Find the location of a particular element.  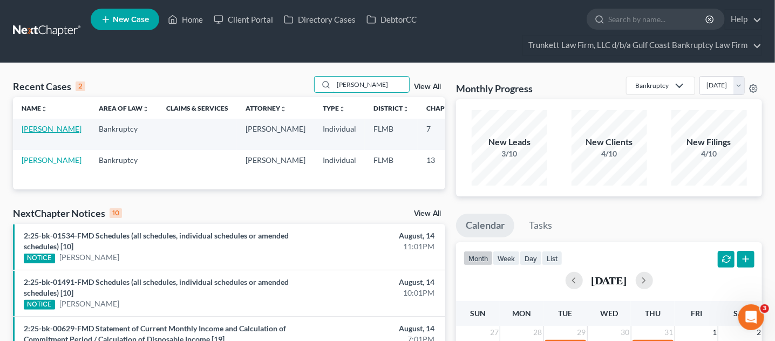

span: Wed is located at coordinates (609, 313).